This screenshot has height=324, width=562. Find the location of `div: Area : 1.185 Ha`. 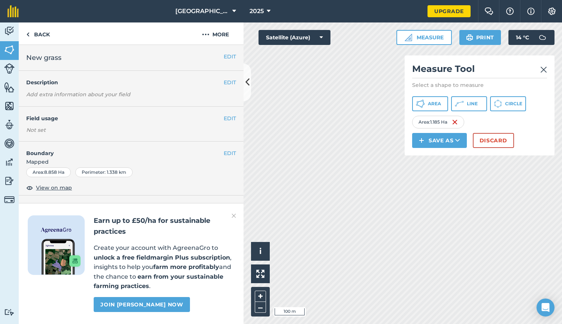

div: Area : 1.185 Ha is located at coordinates (438, 122).